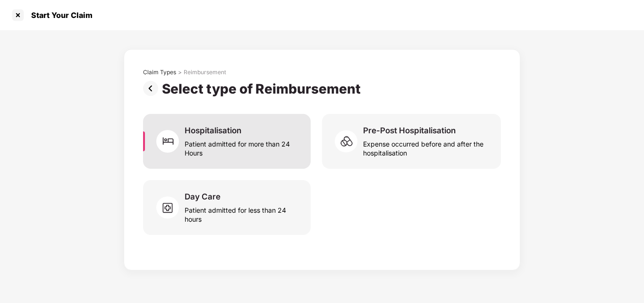 The height and width of the screenshot is (303, 644). I want to click on div: Day Care, so click(202, 197).